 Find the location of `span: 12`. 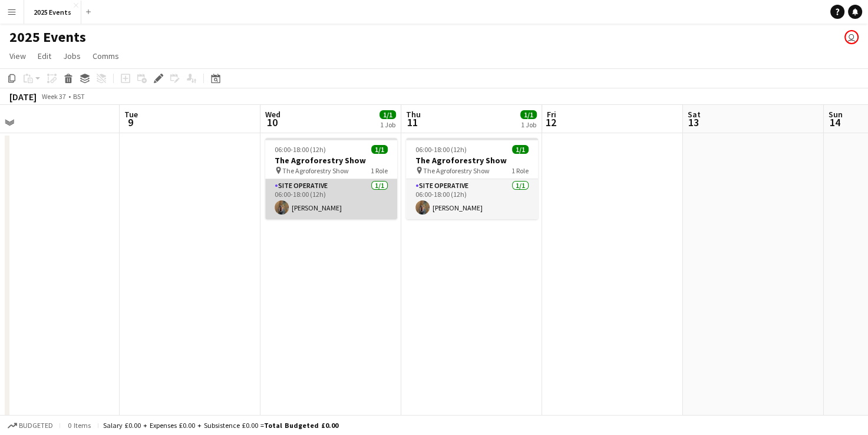

span: 12 is located at coordinates (550, 122).